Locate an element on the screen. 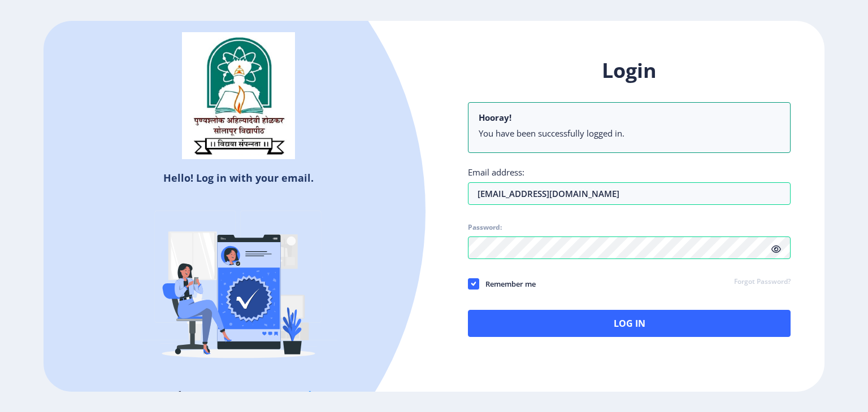 This screenshot has height=412, width=868. input: Email address is located at coordinates (629, 194).